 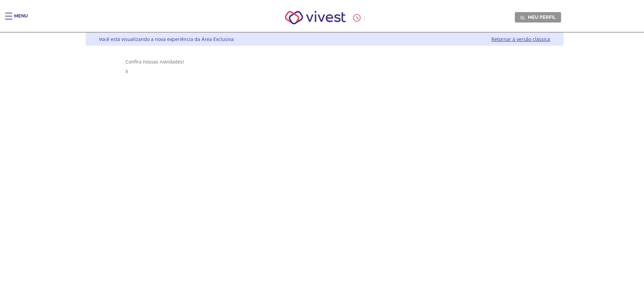 I want to click on span: Meu perfil, so click(x=542, y=17).